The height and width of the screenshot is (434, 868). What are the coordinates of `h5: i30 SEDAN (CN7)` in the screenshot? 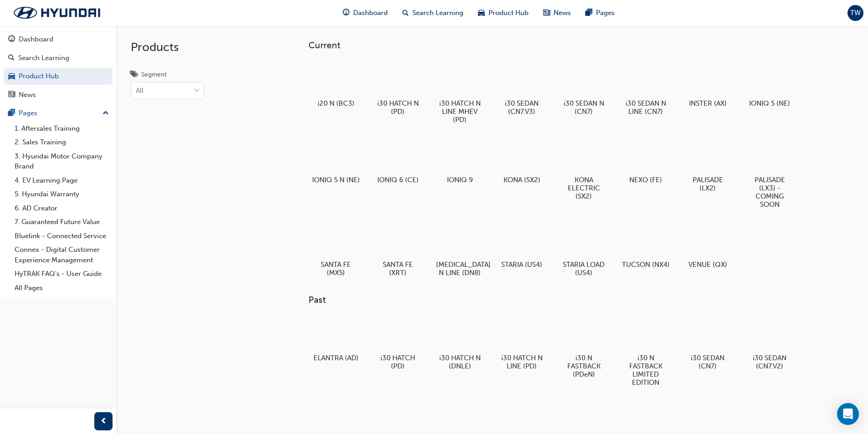 It's located at (708, 362).